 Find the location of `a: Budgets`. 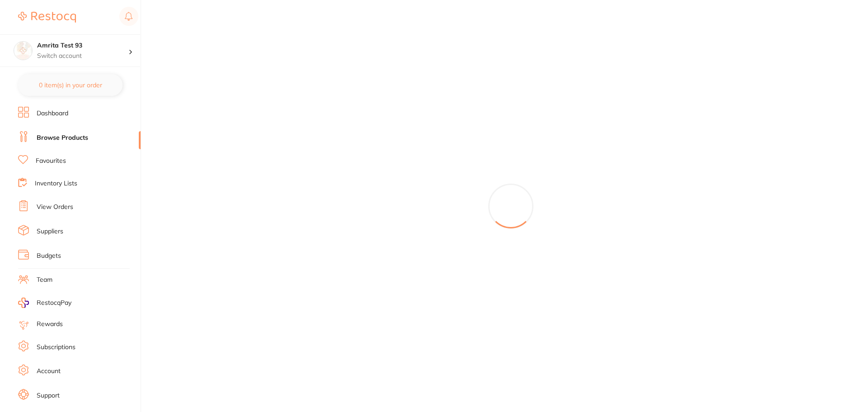

a: Budgets is located at coordinates (49, 256).